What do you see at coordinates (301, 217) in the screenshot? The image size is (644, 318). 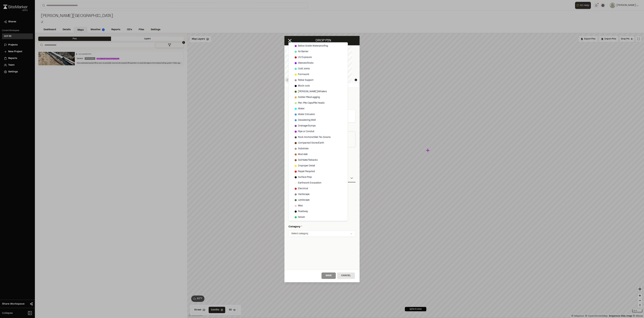 I see `span: Sewer` at bounding box center [301, 217].